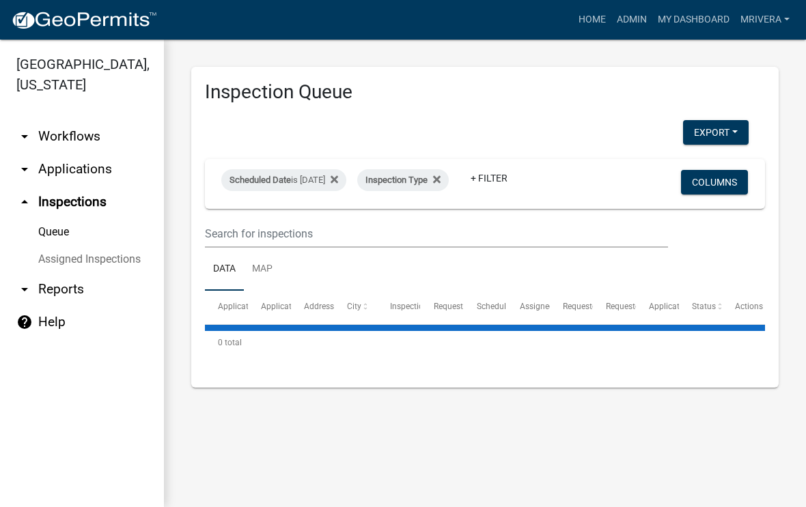  I want to click on datatable-header-cell: Application Description, so click(657, 307).